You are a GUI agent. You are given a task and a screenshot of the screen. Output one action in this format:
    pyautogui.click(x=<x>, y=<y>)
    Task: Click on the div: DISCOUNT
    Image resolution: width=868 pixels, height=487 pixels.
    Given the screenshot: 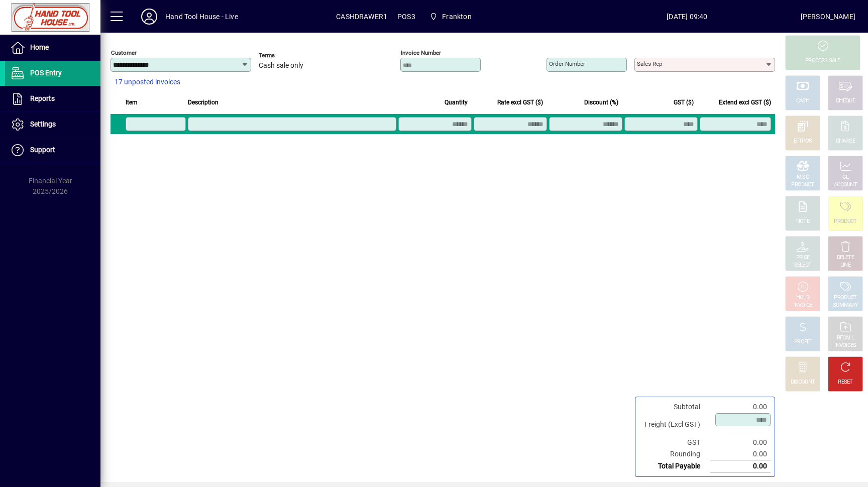 What is the action you would take?
    pyautogui.click(x=803, y=382)
    